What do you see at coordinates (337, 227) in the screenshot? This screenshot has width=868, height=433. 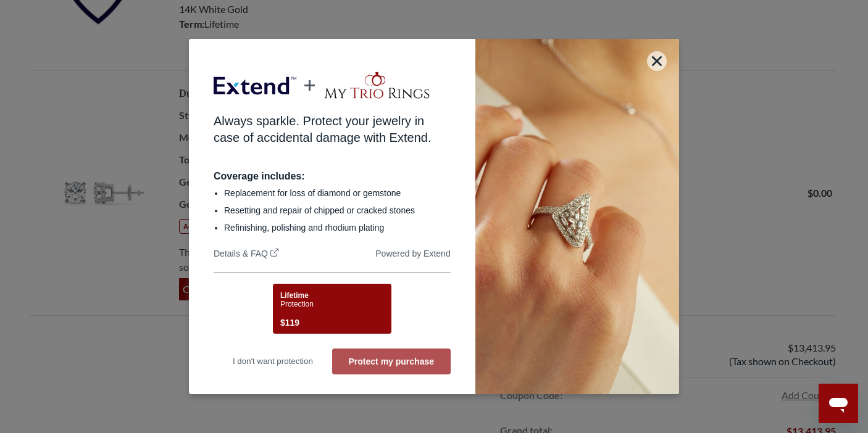 I see `li: Refinishing, polishing and rhodium plating` at bounding box center [337, 227].